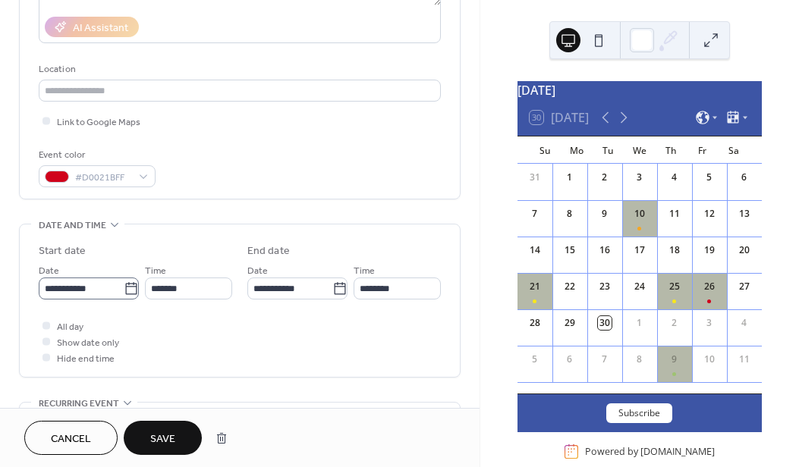  I want to click on div: Th, so click(671, 150).